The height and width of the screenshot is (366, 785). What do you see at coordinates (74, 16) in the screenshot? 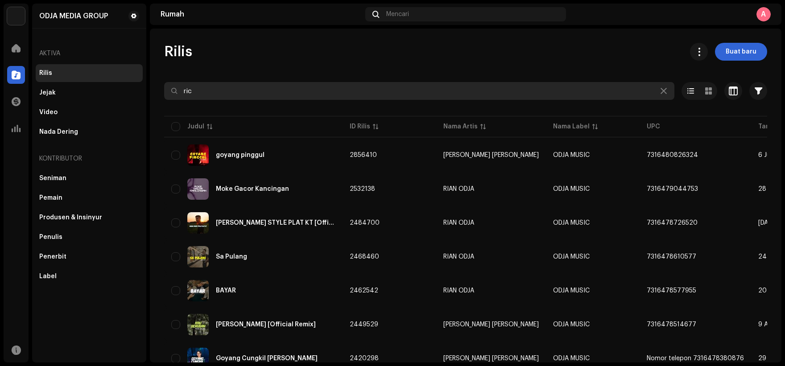
I see `div: ODJA MEDIA GROUP` at bounding box center [74, 16].